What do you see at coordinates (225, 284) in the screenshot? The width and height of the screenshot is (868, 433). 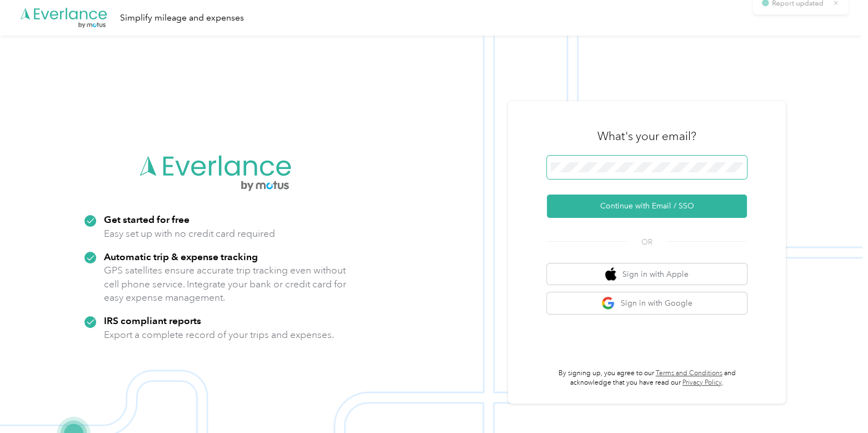 I see `p: GPS satellites ensure accurate trip tracking even without cell phone service. Integrate your bank...` at bounding box center [225, 284].